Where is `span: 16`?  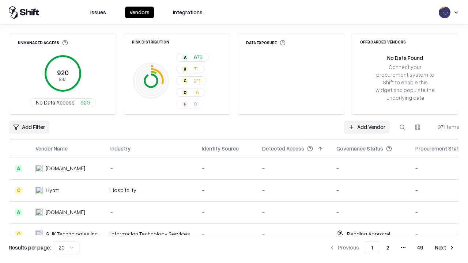 span: 16 is located at coordinates (196, 92).